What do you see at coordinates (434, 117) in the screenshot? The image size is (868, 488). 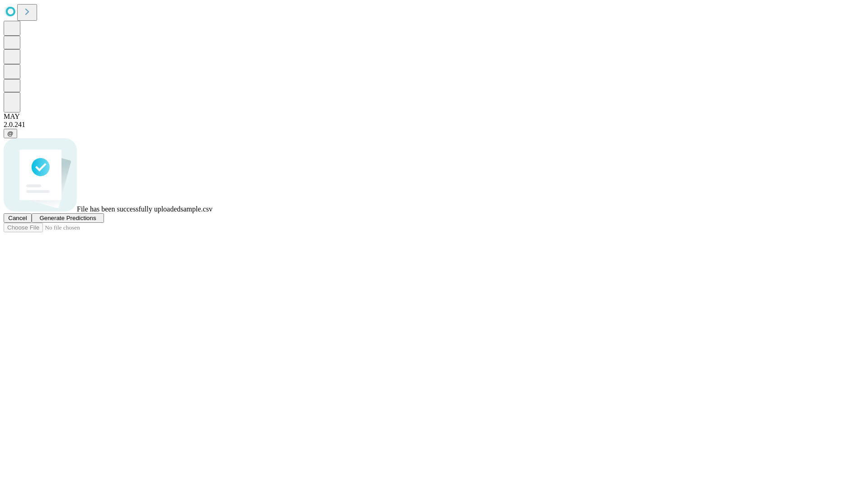 I see `div: MAY` at bounding box center [434, 117].